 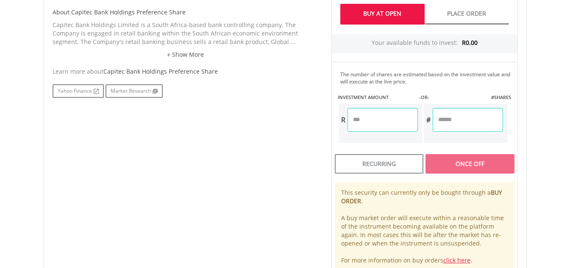 I want to click on div: R, so click(x=343, y=120).